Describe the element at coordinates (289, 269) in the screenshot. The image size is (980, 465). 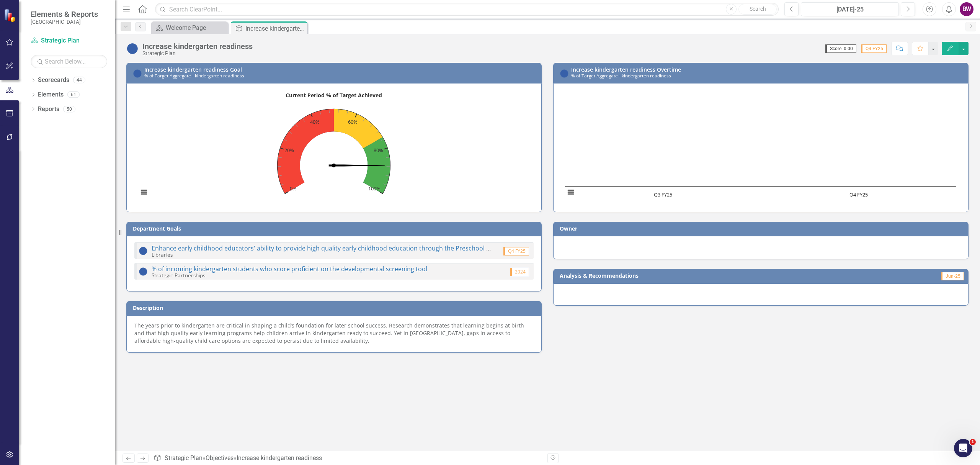
I see `a: % of incoming kindergarten students who score proficient on the developmental screening tool` at that location.